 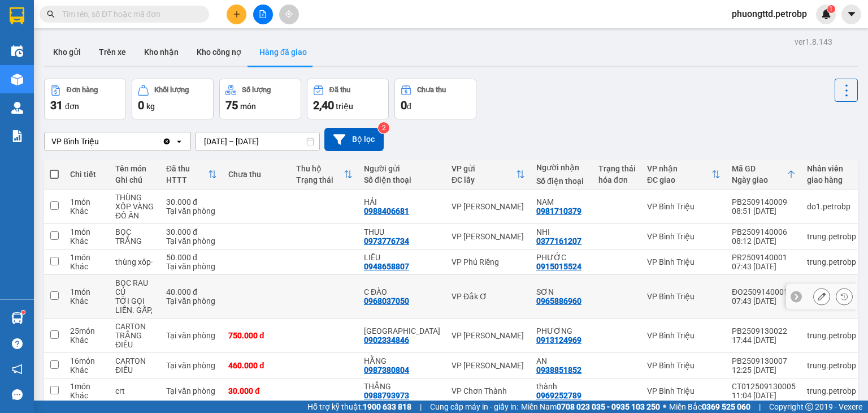 What do you see at coordinates (763, 292) in the screenshot?
I see `div: ĐO2509140001` at bounding box center [763, 292].